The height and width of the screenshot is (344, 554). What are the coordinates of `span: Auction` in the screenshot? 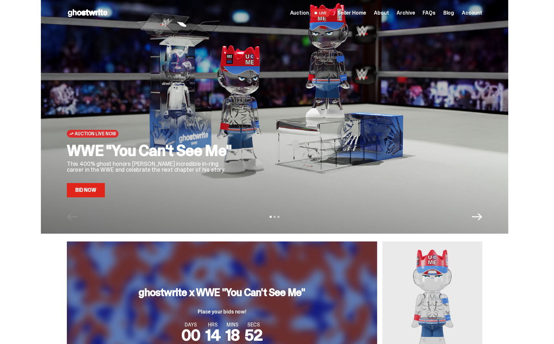 It's located at (300, 13).